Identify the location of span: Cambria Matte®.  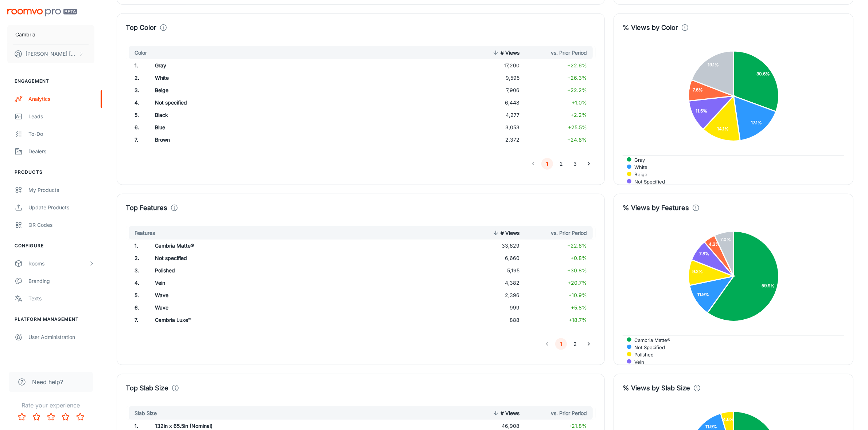
(650, 340).